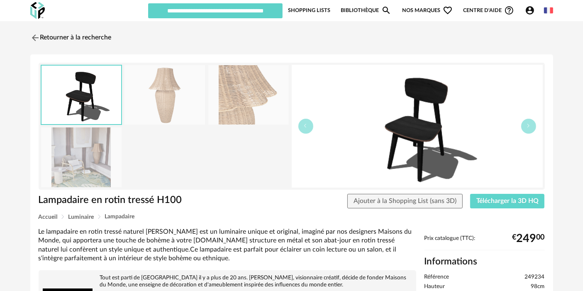 The width and height of the screenshot is (583, 291). I want to click on span: Télécharger la 3D HQ, so click(507, 201).